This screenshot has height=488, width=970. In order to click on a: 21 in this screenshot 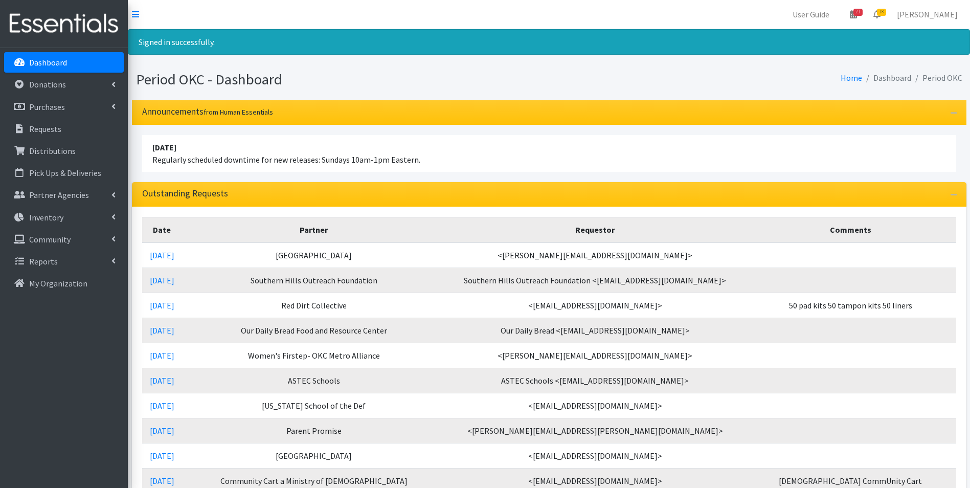, I will do `click(854, 14)`.